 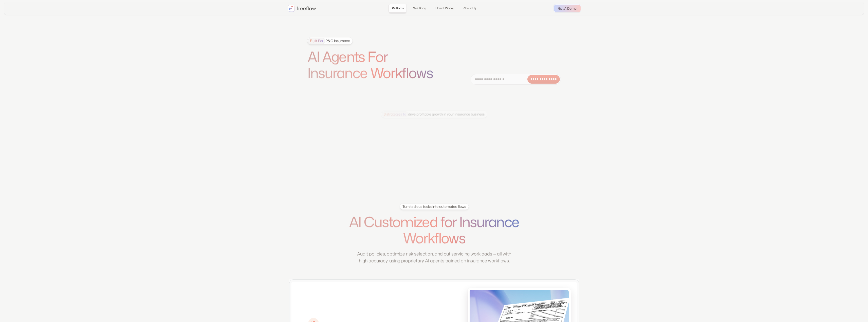 I want to click on a: Platform, so click(x=398, y=8).